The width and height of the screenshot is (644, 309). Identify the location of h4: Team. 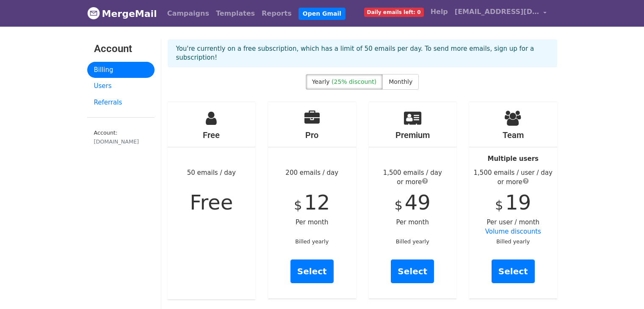
(513, 135).